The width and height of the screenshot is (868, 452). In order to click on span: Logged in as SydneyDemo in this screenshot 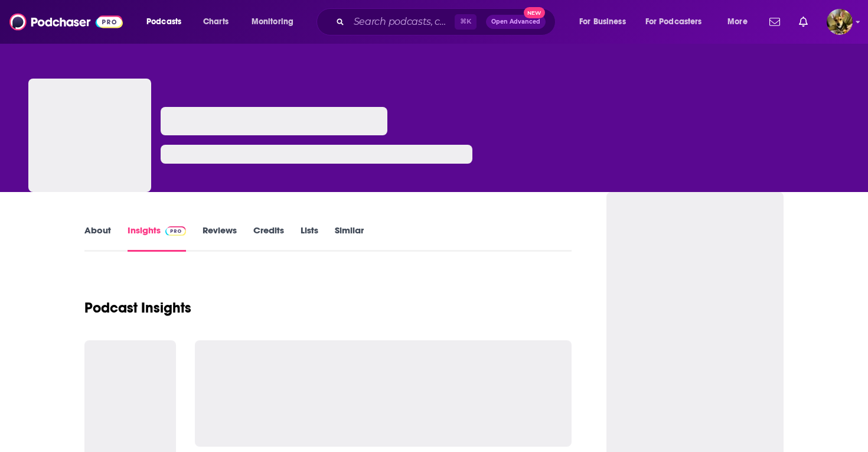, I will do `click(840, 22)`.